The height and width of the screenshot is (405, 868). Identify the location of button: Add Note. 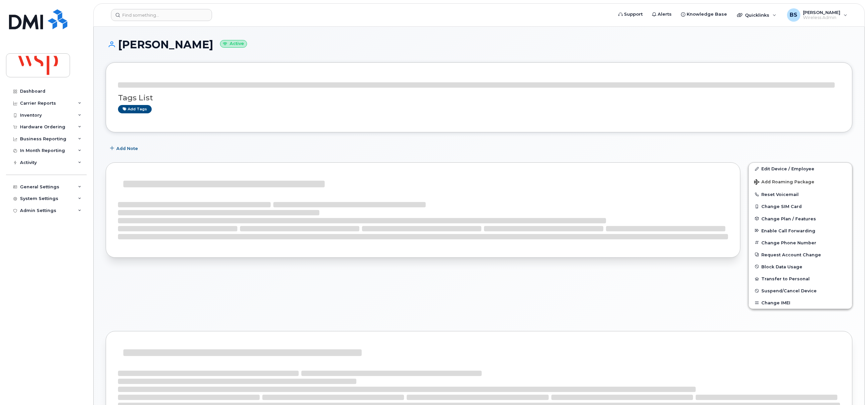
(125, 149).